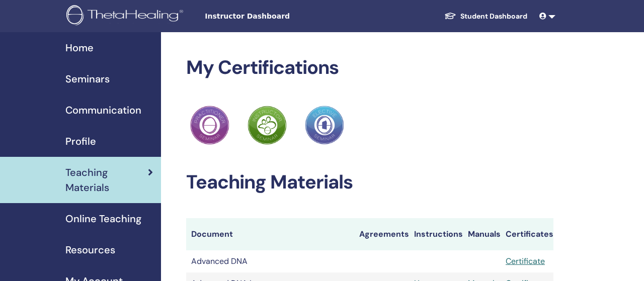  What do you see at coordinates (526, 261) in the screenshot?
I see `a: Certificate` at bounding box center [526, 261].